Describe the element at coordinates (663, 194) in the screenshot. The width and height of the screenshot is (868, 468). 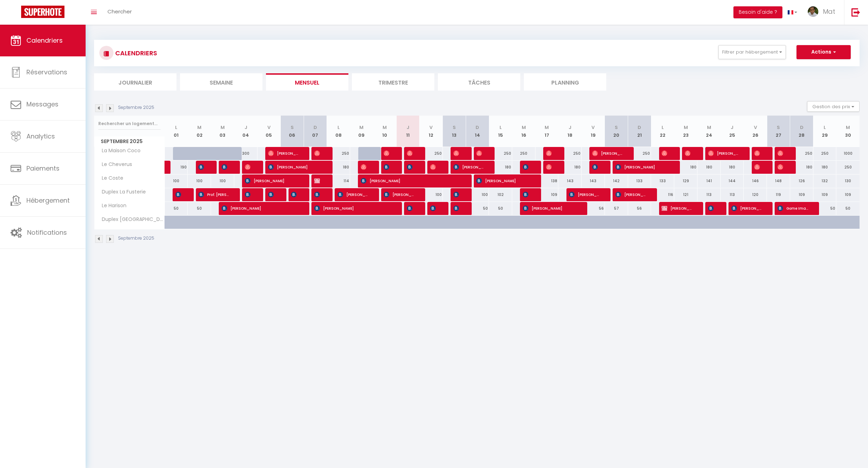
I see `div: 116` at that location.